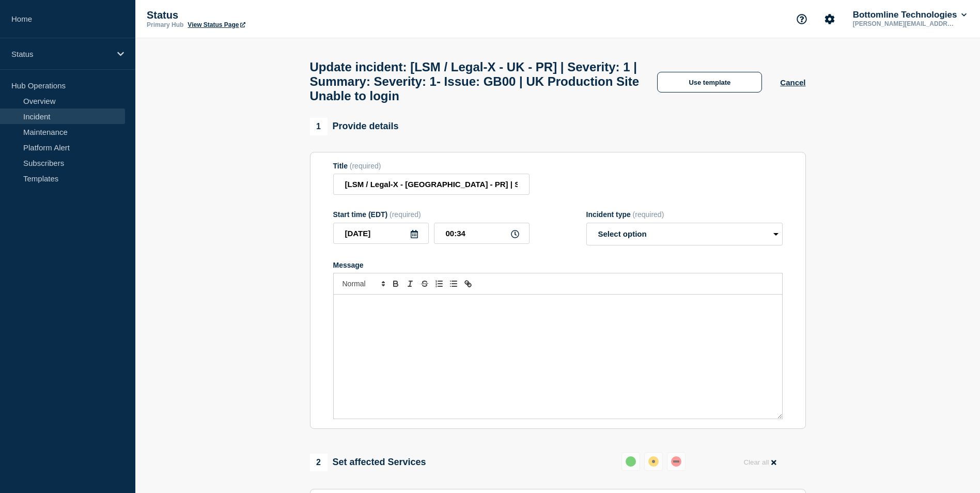 Image resolution: width=980 pixels, height=493 pixels. Describe the element at coordinates (216, 25) in the screenshot. I see `a: View Status Page` at that location.